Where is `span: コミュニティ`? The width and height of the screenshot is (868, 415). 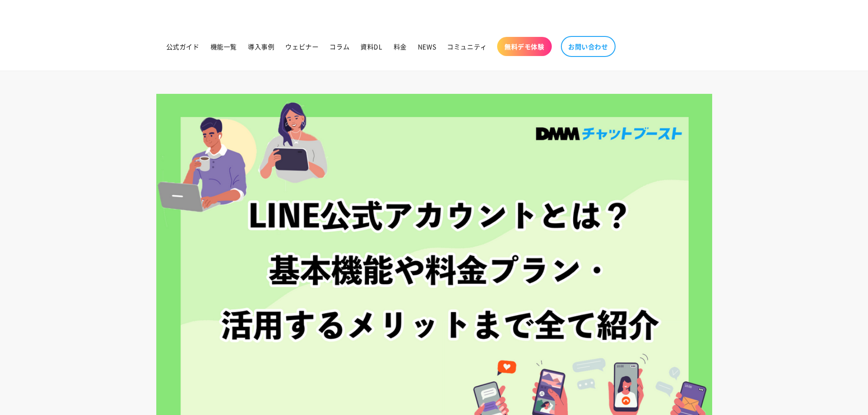 span: コミュニティ is located at coordinates (467, 46).